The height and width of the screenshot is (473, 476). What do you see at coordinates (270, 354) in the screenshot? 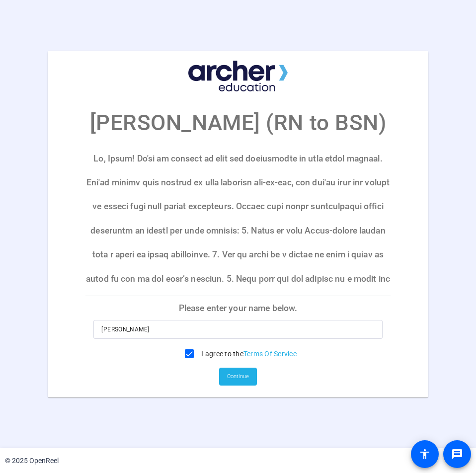
I see `a: Terms Of Service` at bounding box center [270, 354].